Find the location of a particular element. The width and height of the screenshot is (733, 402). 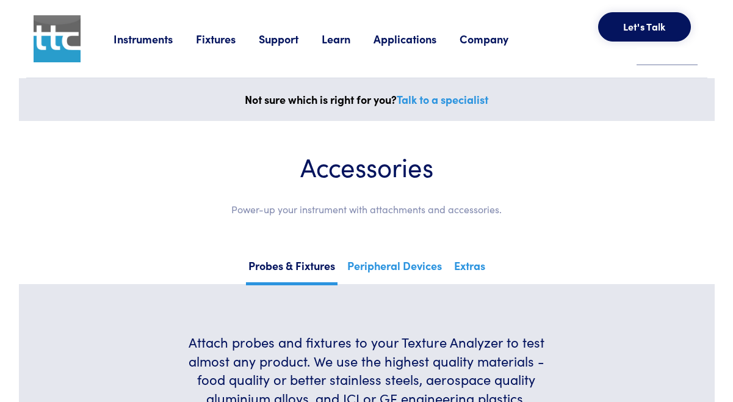

a: Probes & Fixtures is located at coordinates (292, 270).